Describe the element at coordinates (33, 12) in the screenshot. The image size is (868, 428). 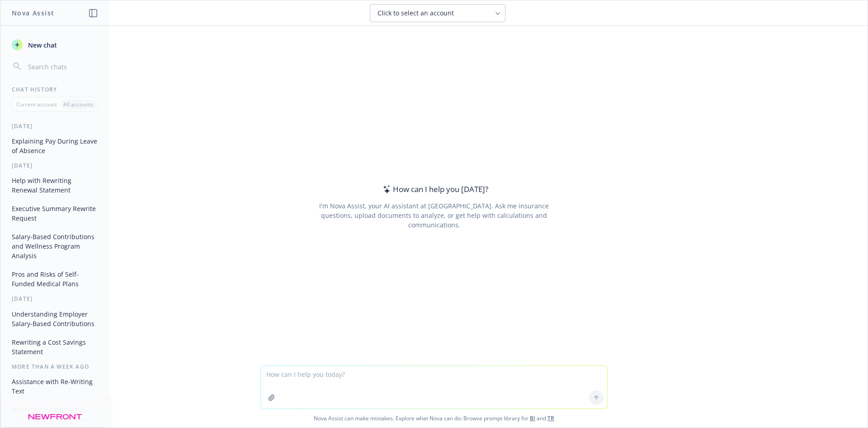
I see `h1: Nova Assist` at that location.